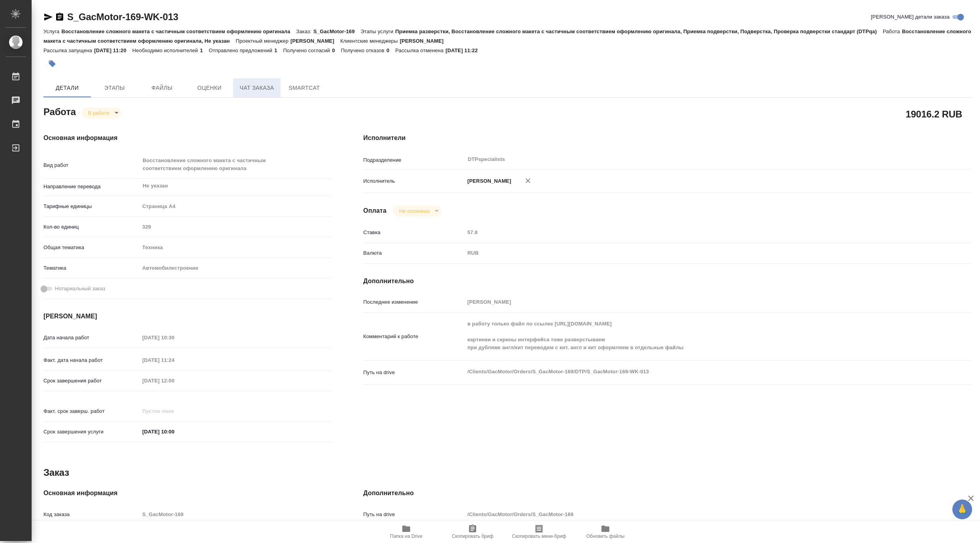 This screenshot has width=980, height=543. I want to click on button: Скопировать бриф, so click(472, 532).